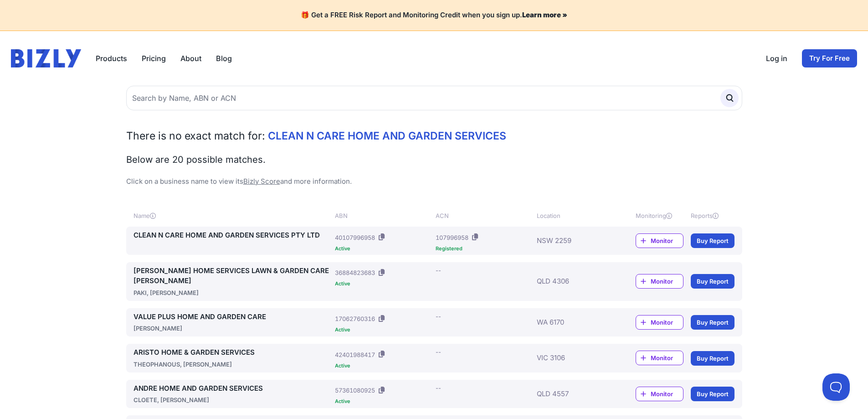 The image size is (868, 419). I want to click on div: NSW 2259, so click(573, 241).